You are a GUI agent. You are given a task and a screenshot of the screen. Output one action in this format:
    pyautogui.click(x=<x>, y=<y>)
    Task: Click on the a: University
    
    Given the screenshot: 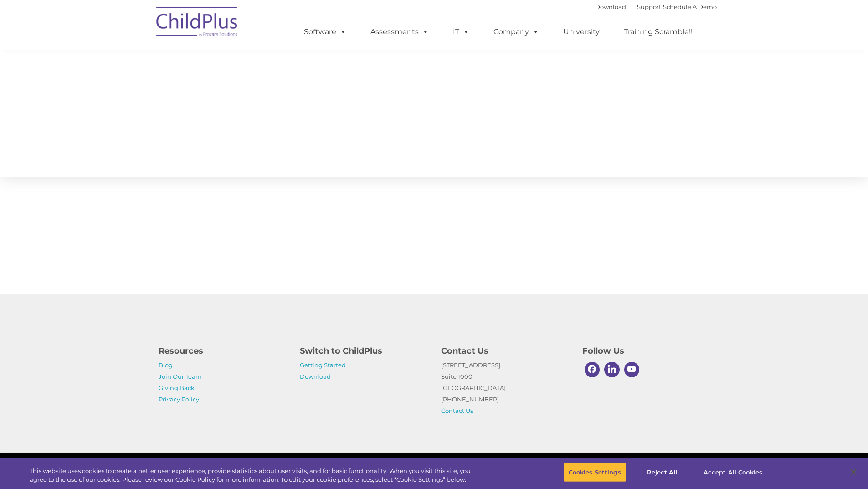 What is the action you would take?
    pyautogui.click(x=581, y=32)
    